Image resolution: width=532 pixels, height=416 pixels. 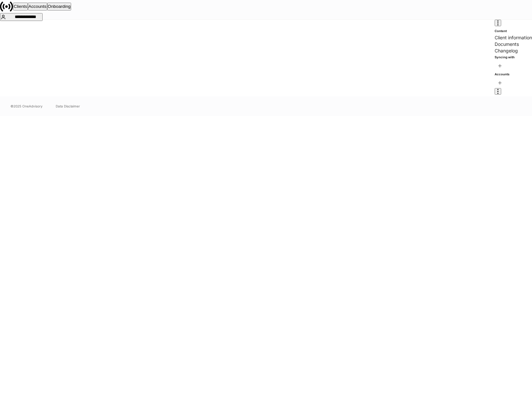 What do you see at coordinates (38, 6) in the screenshot?
I see `button: Accounts` at bounding box center [38, 6].